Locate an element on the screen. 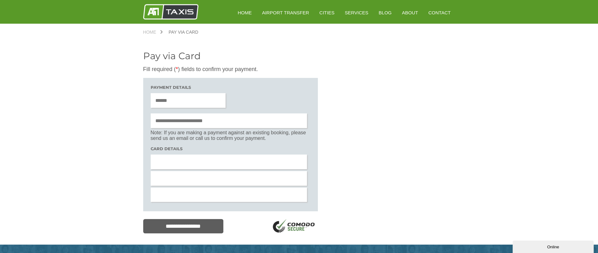 The height and width of the screenshot is (253, 598). h3: Card Details is located at coordinates (230, 149).